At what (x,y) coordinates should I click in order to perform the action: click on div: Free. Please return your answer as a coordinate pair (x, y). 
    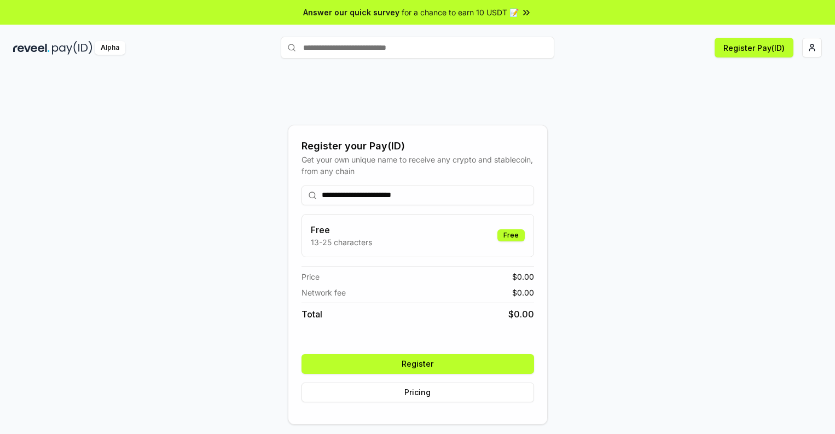
    Looking at the image, I should click on (511, 235).